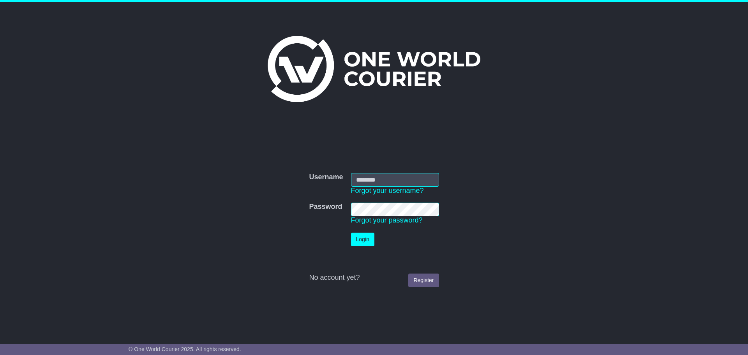  Describe the element at coordinates (326, 177) in the screenshot. I see `label: Username` at that location.